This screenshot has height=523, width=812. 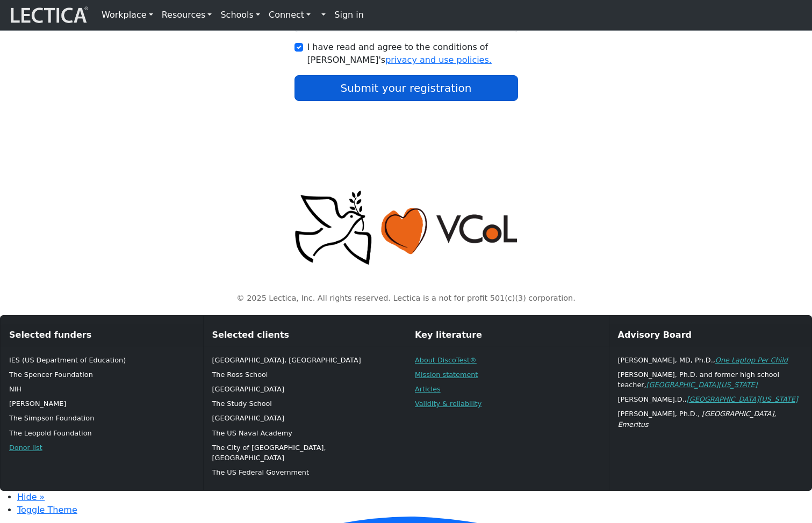 I want to click on a: Sign in, so click(x=349, y=15).